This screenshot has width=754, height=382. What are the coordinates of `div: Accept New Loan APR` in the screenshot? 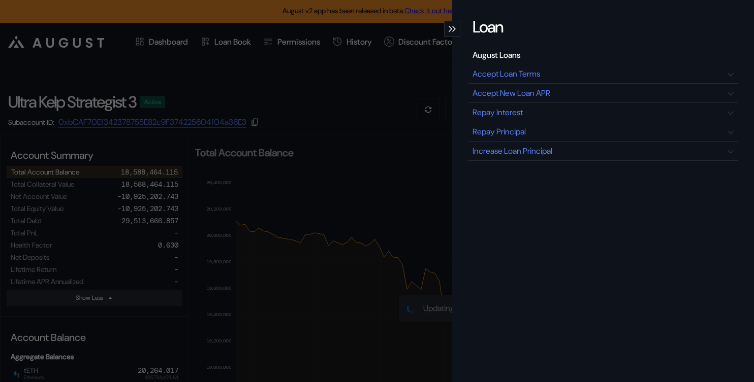 It's located at (511, 93).